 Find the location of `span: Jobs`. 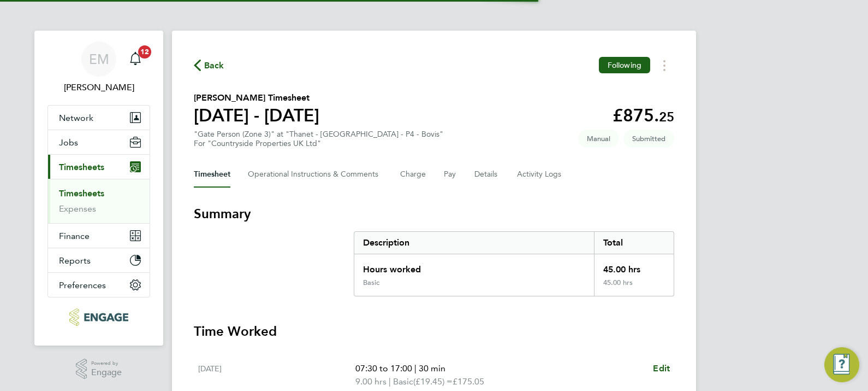

span: Jobs is located at coordinates (68, 142).